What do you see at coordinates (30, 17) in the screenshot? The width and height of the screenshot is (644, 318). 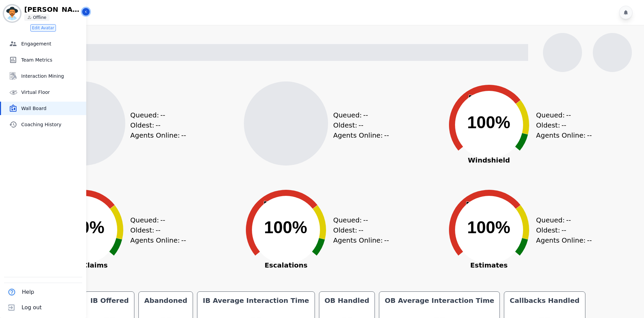 I see `img: person` at bounding box center [30, 17].